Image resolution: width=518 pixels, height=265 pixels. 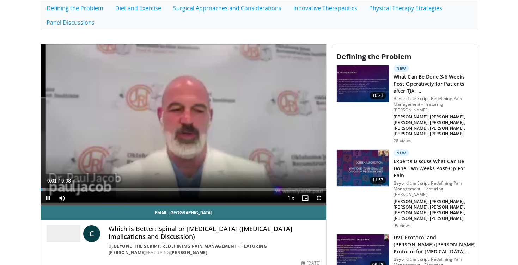 What do you see at coordinates (404, 189) in the screenshot?
I see `a: 11:57 New Experts Discuss What Can Be Done Two Weeks Post-Op For Pain Beyond the Script: Redefini...` at bounding box center [404, 189].